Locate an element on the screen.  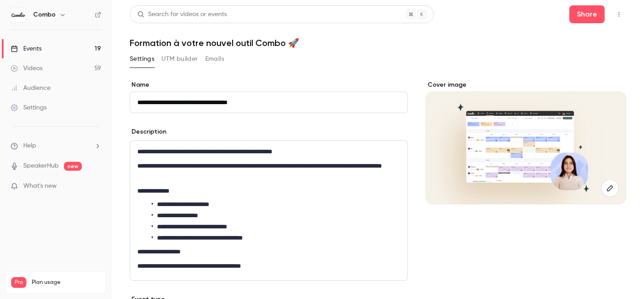
div: Events is located at coordinates (26, 49).